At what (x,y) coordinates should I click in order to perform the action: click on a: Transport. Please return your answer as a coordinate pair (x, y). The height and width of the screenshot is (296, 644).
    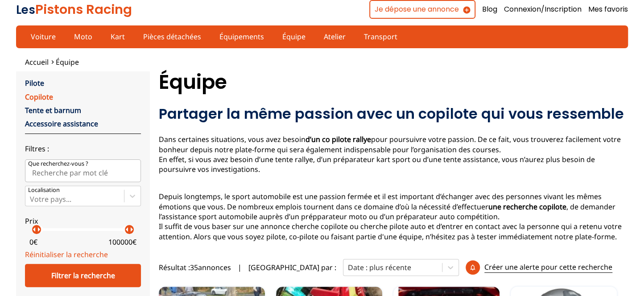
    Looking at the image, I should click on (380, 37).